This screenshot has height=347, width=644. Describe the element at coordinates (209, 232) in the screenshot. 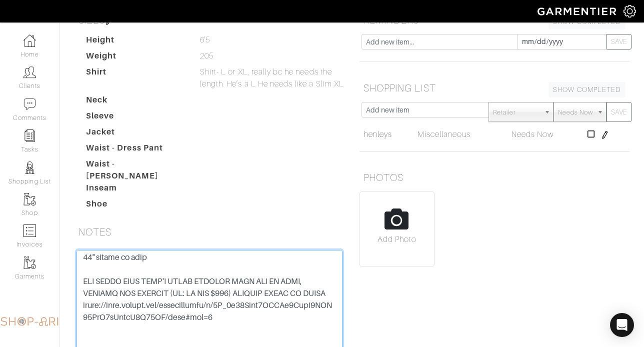

I see `h5: NOTES` at that location.